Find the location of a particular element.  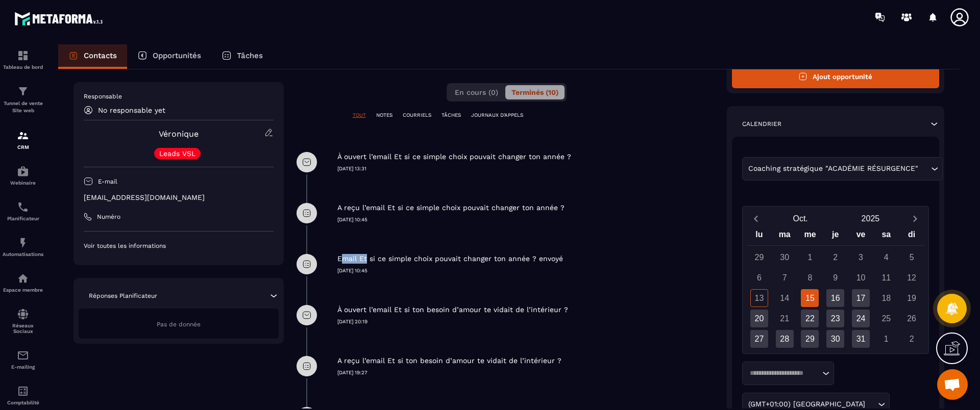

button: Previous month is located at coordinates (756, 219).